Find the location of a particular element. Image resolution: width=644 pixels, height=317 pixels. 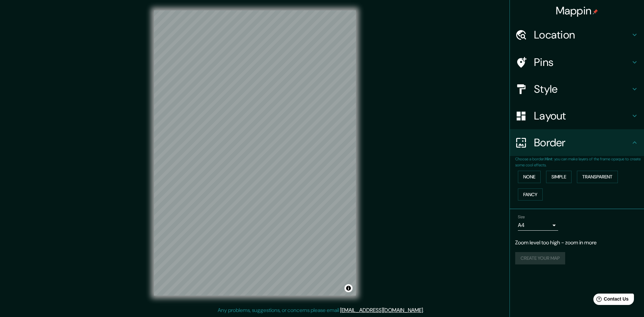

p: Any problems, suggestions, or concerns please email . is located at coordinates (321, 311).